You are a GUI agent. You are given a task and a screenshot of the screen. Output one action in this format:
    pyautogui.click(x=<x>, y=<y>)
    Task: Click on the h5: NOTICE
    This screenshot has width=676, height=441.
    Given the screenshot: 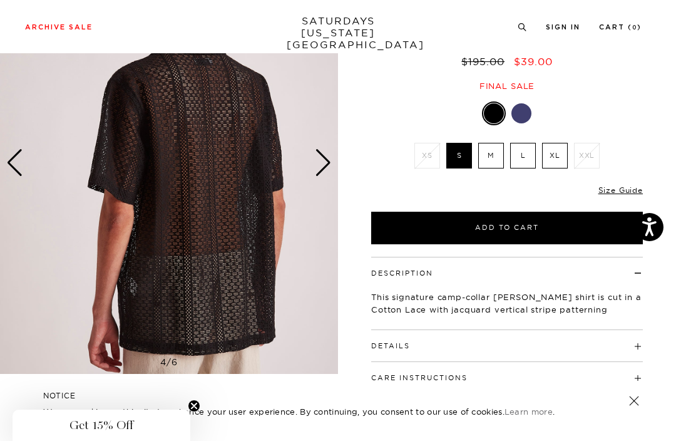 What is the action you would take?
    pyautogui.click(x=338, y=396)
    